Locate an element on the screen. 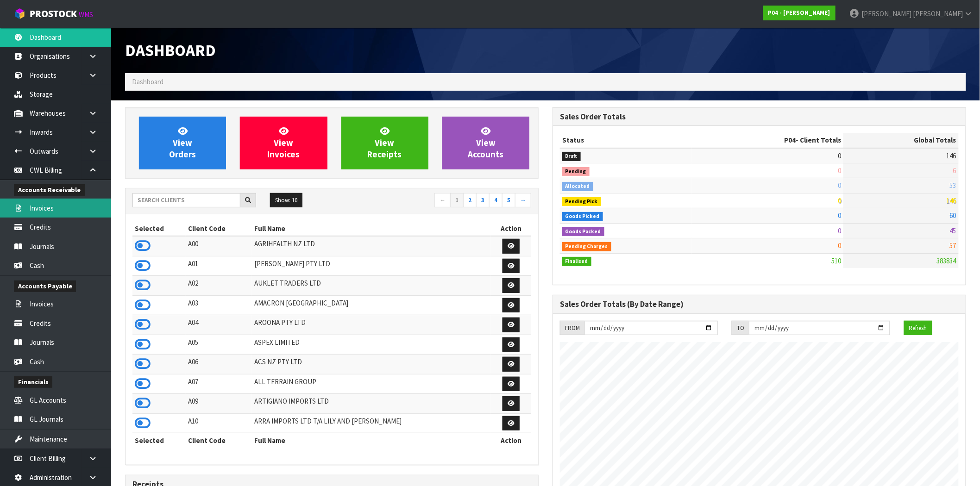 The width and height of the screenshot is (980, 486). span: 60 is located at coordinates (953, 215).